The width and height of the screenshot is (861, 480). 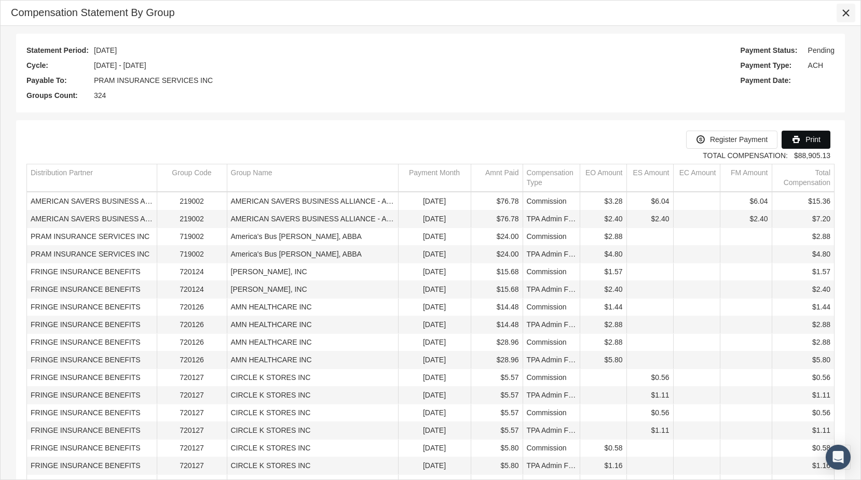 I want to click on div: $6.04, so click(x=745, y=201).